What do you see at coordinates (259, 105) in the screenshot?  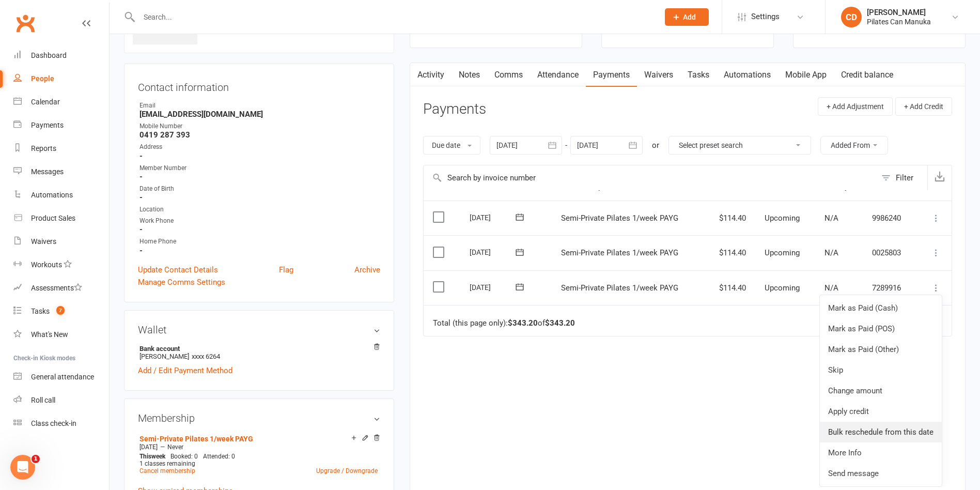 I see `div: Email` at bounding box center [259, 105].